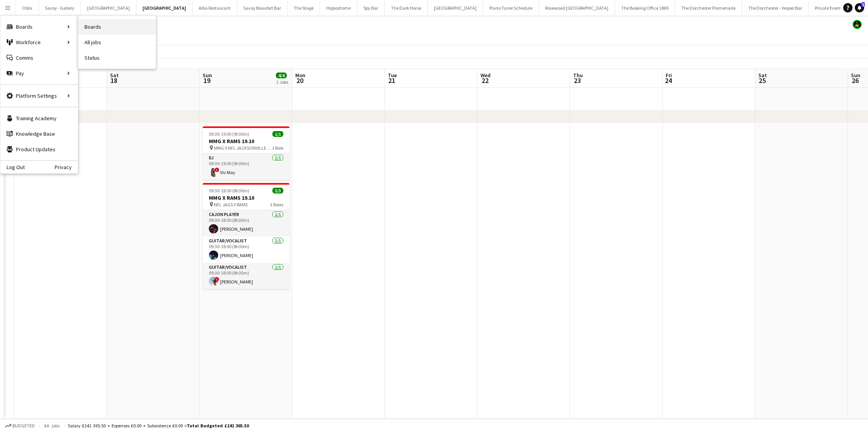 This screenshot has width=868, height=432. Describe the element at coordinates (282, 82) in the screenshot. I see `div: 2 Jobs` at that location.